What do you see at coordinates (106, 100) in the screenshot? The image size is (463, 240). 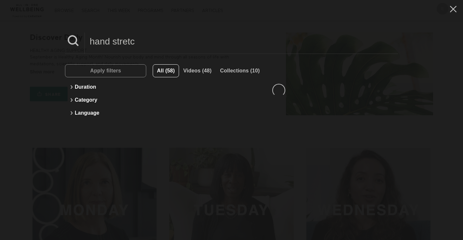 I see `button: Category` at bounding box center [106, 100].